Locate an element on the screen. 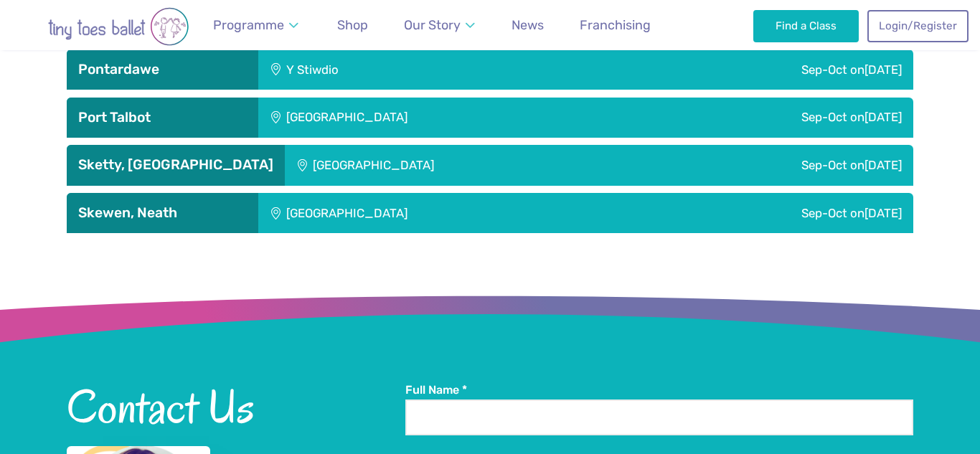  a: News is located at coordinates (527, 25).